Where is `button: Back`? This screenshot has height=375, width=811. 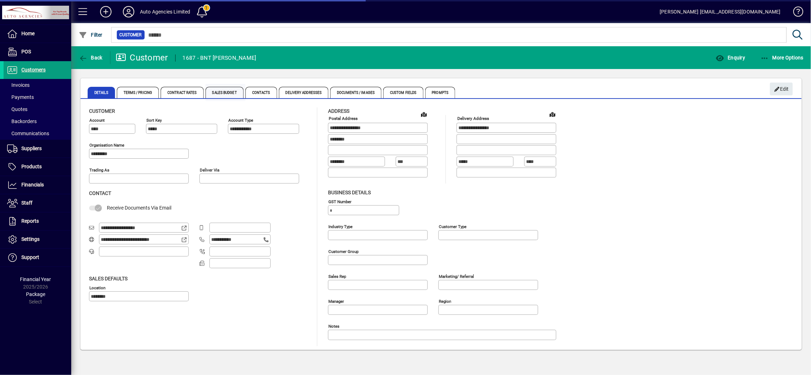 button: Back is located at coordinates (90, 58).